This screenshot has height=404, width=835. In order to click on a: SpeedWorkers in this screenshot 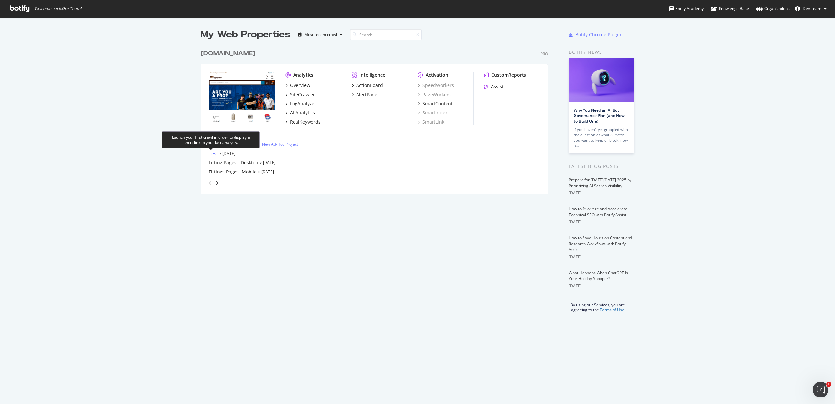, I will do `click(436, 85)`.